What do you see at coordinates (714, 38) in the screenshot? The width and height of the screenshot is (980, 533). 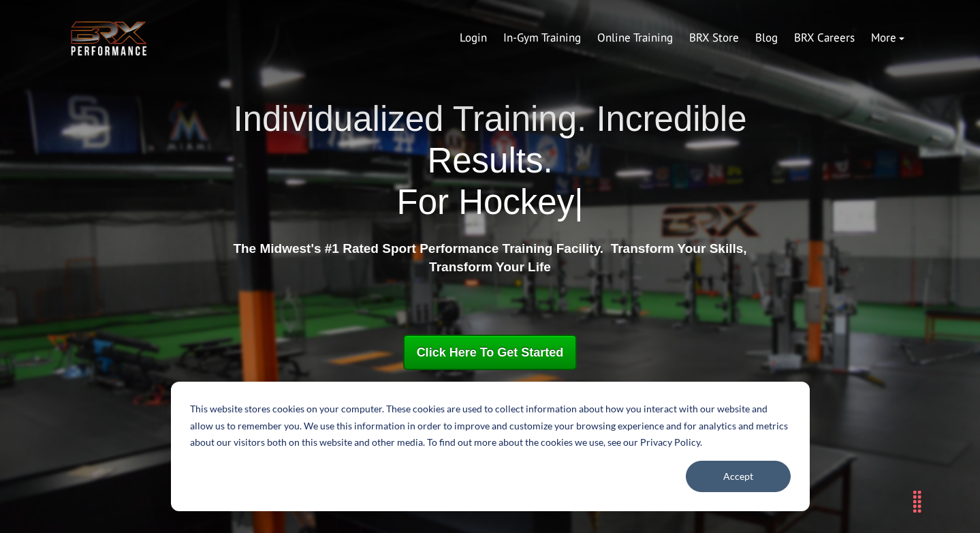 I see `a: BRX Store` at bounding box center [714, 38].